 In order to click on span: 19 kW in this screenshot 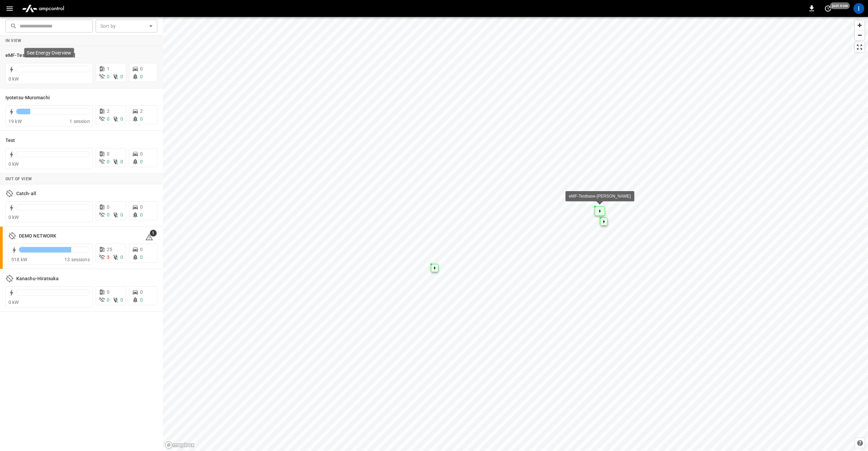, I will do `click(15, 121)`.